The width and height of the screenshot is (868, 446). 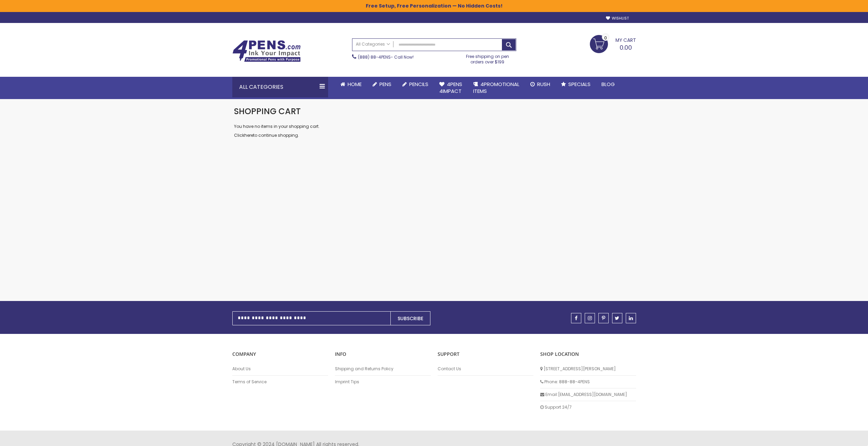 What do you see at coordinates (588, 354) in the screenshot?
I see `p: SHOP LOCATION` at bounding box center [588, 354].